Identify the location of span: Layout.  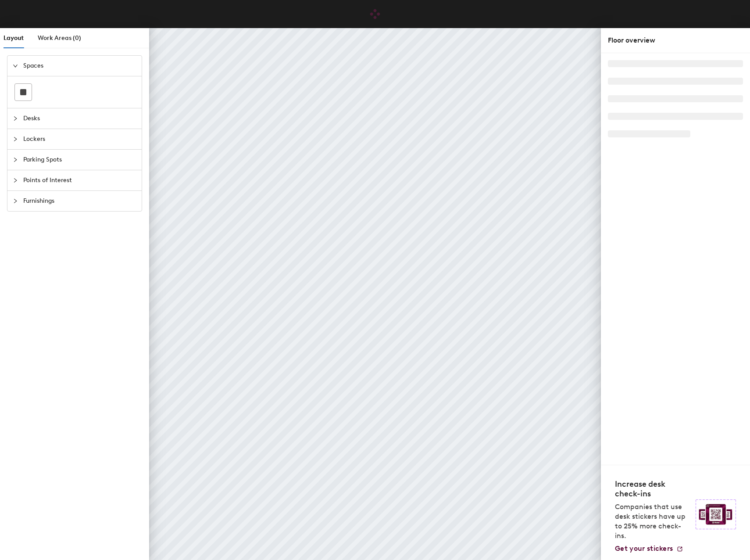
(13, 38).